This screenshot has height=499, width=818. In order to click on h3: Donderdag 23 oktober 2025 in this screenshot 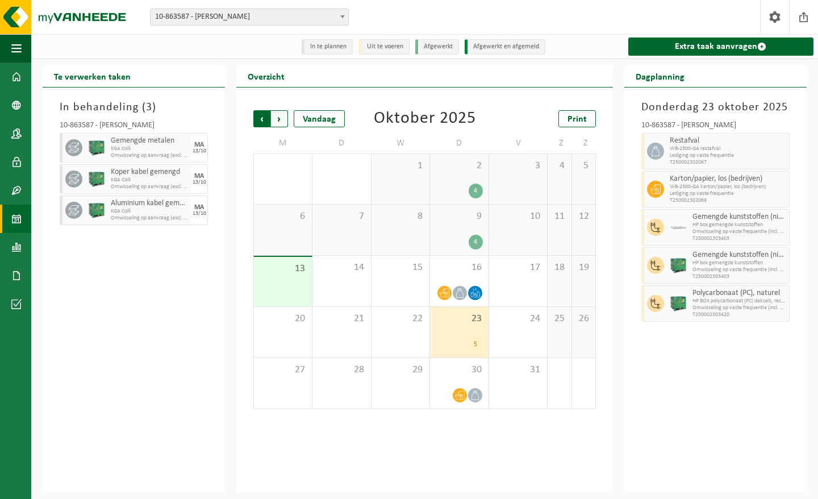, I will do `click(715, 107)`.